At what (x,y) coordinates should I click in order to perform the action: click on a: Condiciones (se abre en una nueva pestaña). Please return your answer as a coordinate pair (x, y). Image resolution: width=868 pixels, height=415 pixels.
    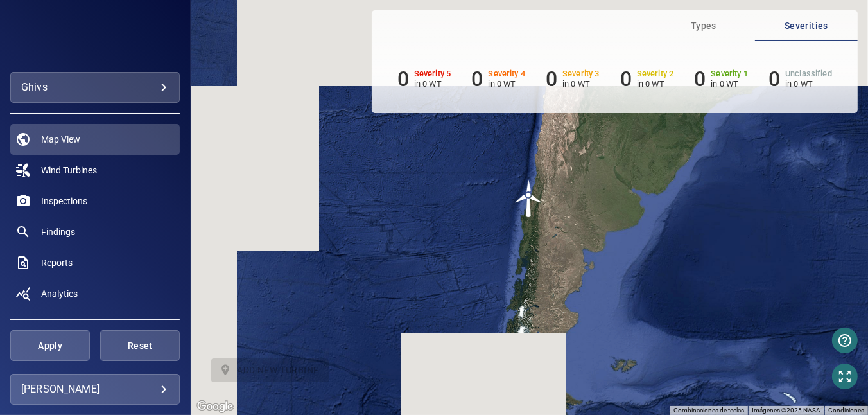
    Looking at the image, I should click on (846, 410).